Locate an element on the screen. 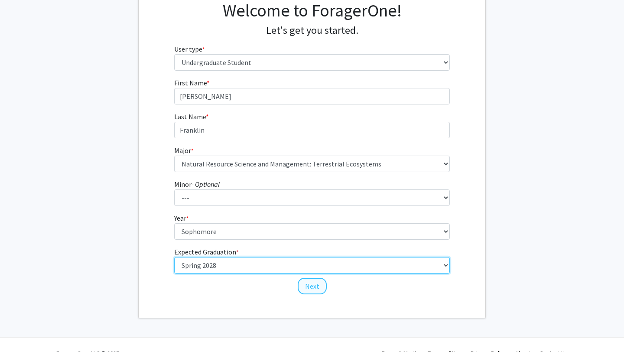  h4: Let's get you started. is located at coordinates (312, 30).